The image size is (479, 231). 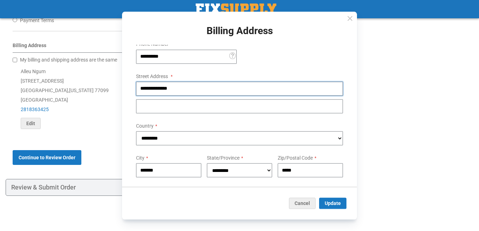 What do you see at coordinates (333, 203) in the screenshot?
I see `span: Update` at bounding box center [333, 203].